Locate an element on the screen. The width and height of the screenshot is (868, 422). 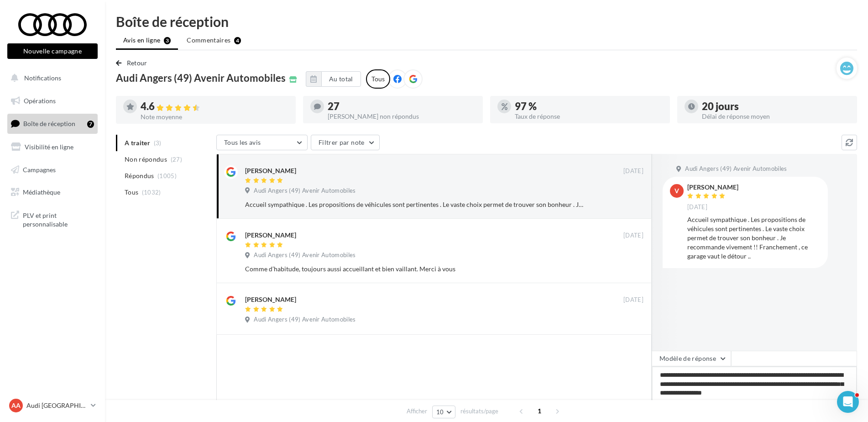
span: (27) is located at coordinates (176, 159).